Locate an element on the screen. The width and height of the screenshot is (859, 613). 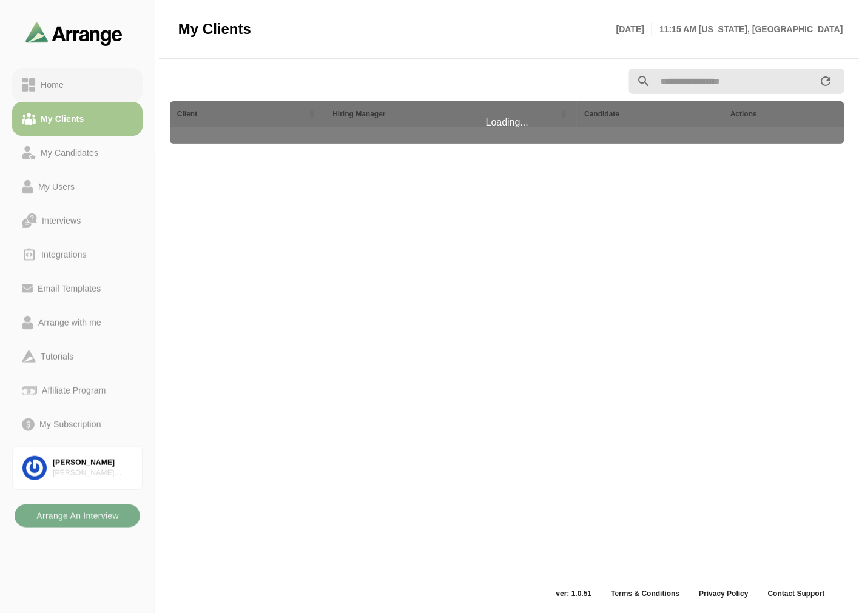
a: Email Templates is located at coordinates (77, 289).